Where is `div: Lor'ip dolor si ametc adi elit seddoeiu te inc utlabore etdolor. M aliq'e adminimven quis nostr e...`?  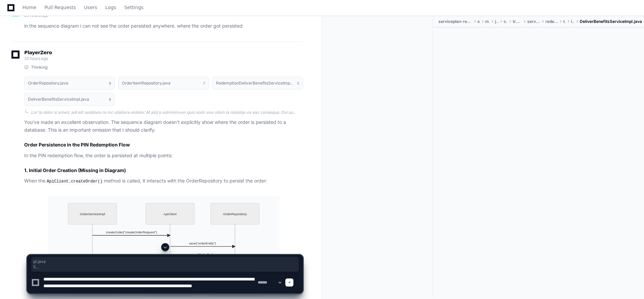
div: Lor'ip dolor si ametc adi elit seddoeiu te inc utlabore etdolor. M aliq'e adminimven quis nostr e... is located at coordinates (167, 112).